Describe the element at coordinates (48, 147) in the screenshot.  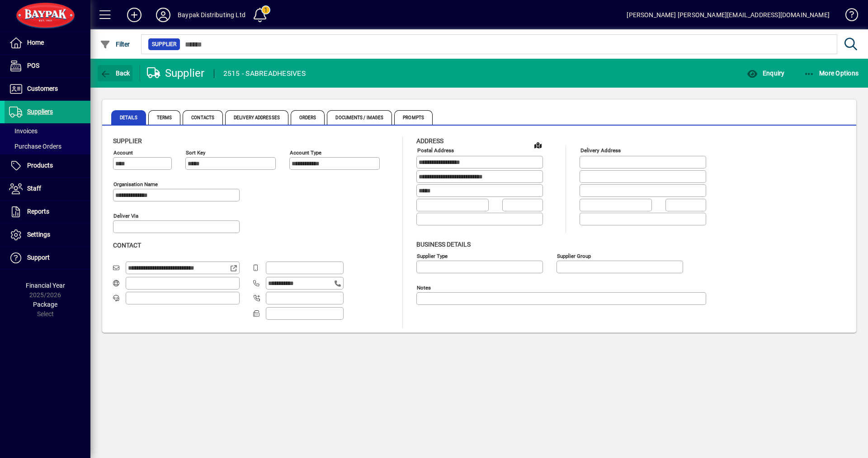
I see `a: Purchase Orders` at that location.